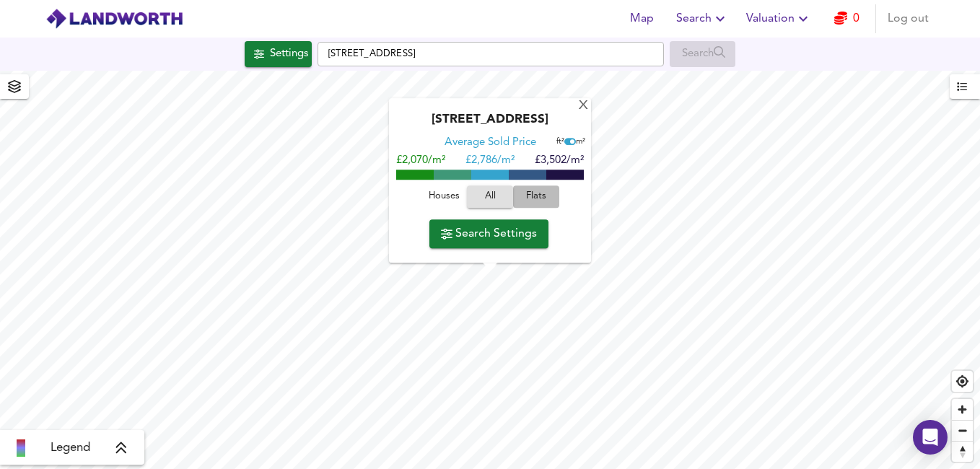 The image size is (980, 469). Describe the element at coordinates (641, 19) in the screenshot. I see `button: Map` at that location.